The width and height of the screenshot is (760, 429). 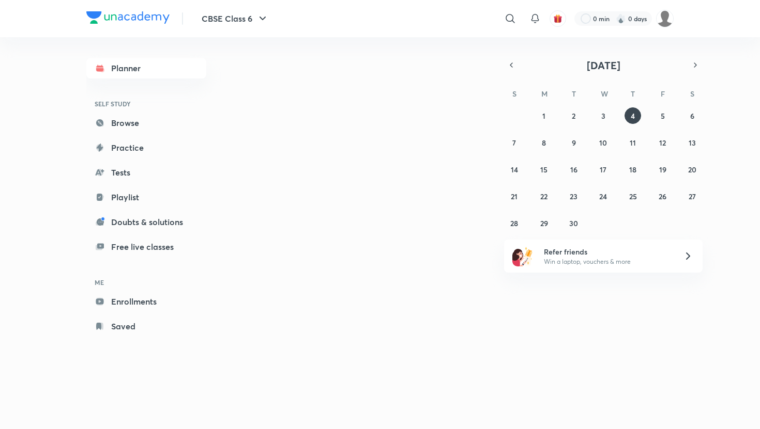 I want to click on abbr: September 18, 2025, so click(x=633, y=170).